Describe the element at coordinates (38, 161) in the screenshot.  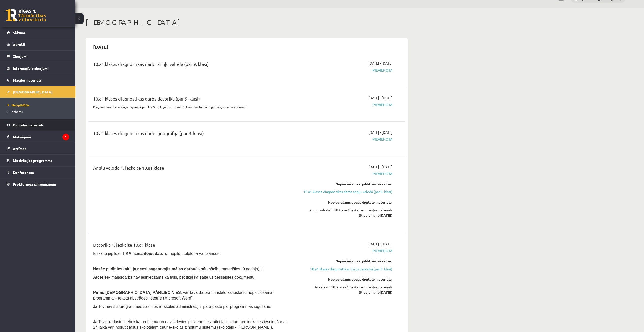
I see `a: Motivācijas programma` at that location.